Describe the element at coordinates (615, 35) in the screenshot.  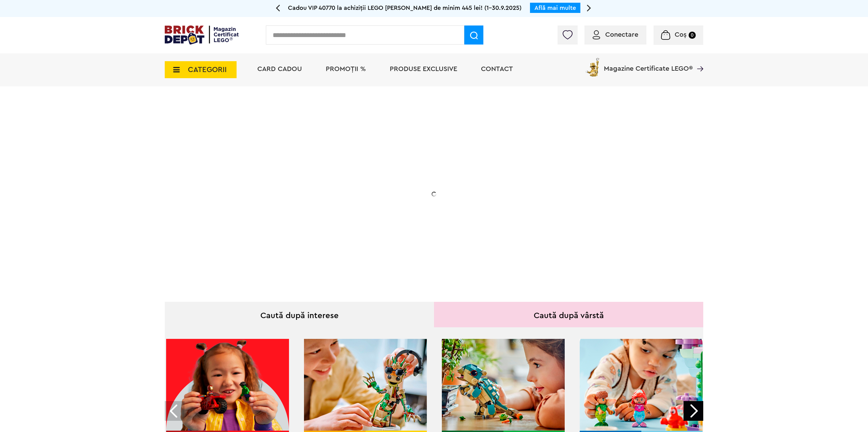
I see `a: Conectare` at that location.